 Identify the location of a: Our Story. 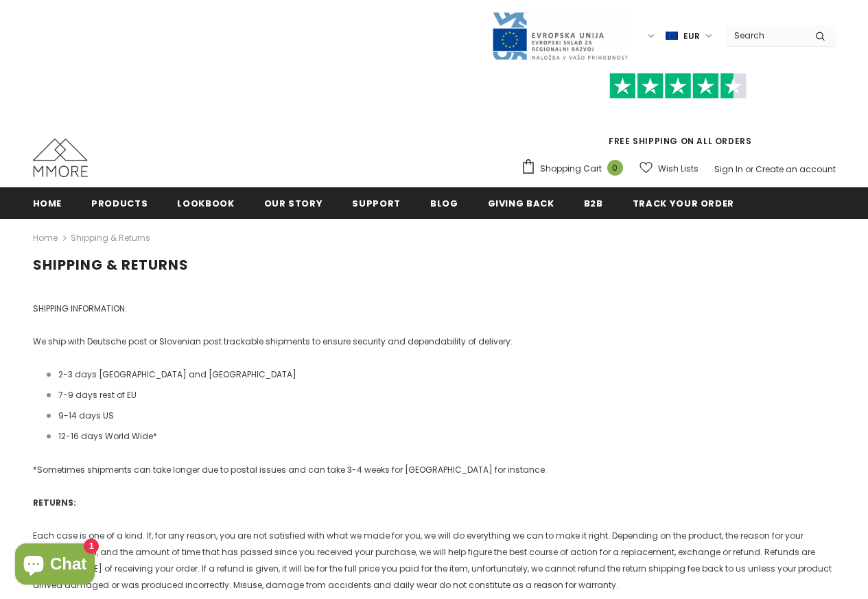
(294, 203).